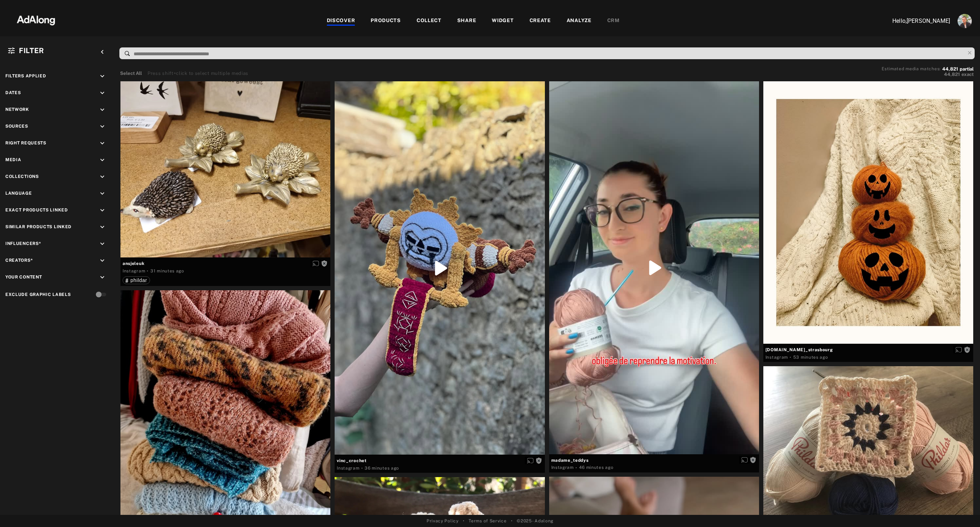  What do you see at coordinates (17, 126) in the screenshot?
I see `span: Sources` at bounding box center [17, 126].